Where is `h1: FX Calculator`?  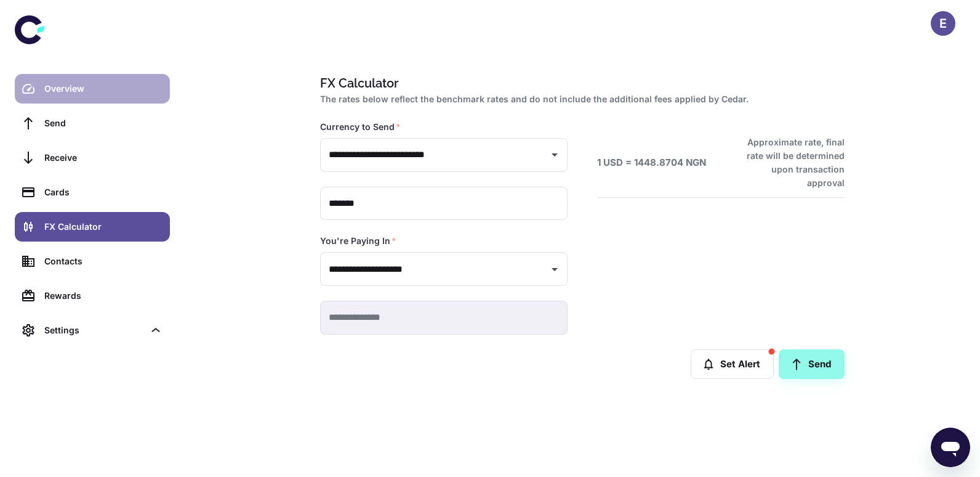 h1: FX Calculator is located at coordinates (580, 83).